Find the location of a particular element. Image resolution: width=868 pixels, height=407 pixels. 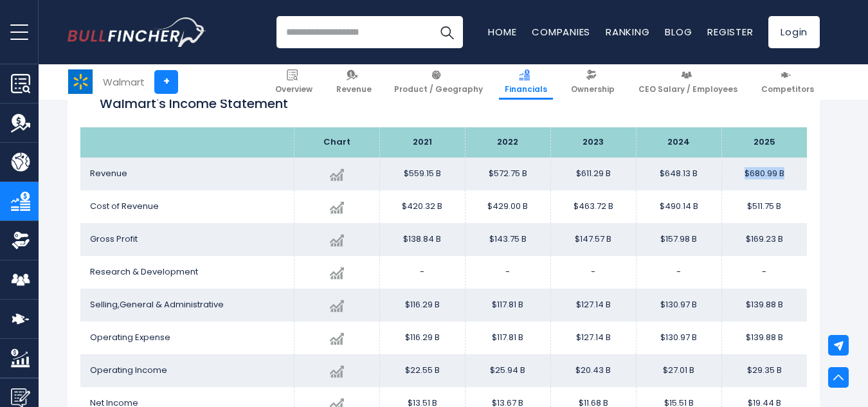

span: Operating Income is located at coordinates (128, 370).